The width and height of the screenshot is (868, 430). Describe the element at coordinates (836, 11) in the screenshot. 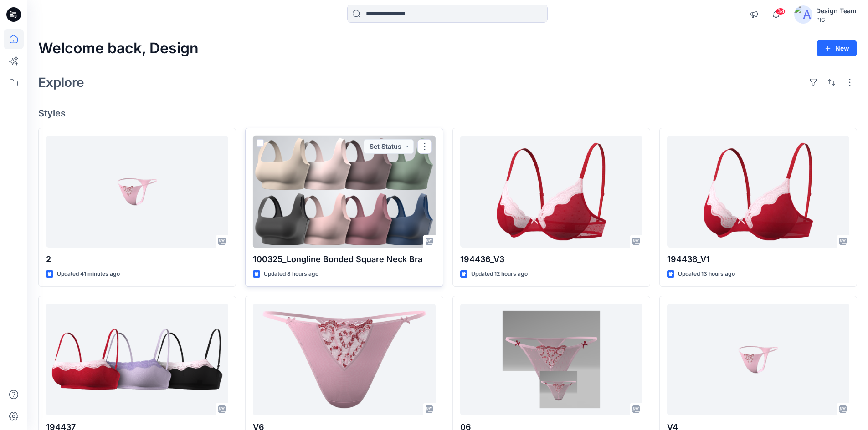

I see `div: Design Team` at that location.